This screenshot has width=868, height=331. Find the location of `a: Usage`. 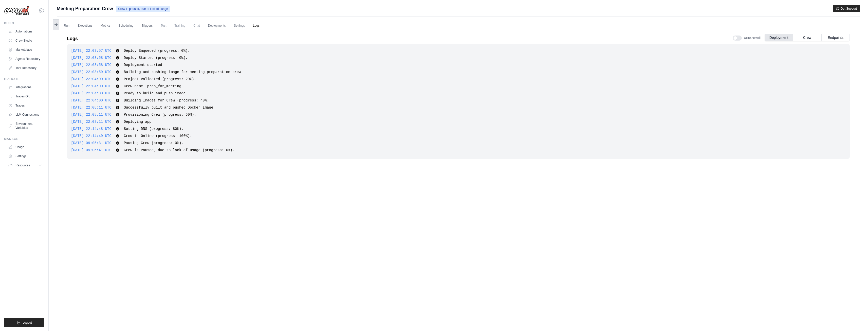

a: Usage is located at coordinates (25, 147).